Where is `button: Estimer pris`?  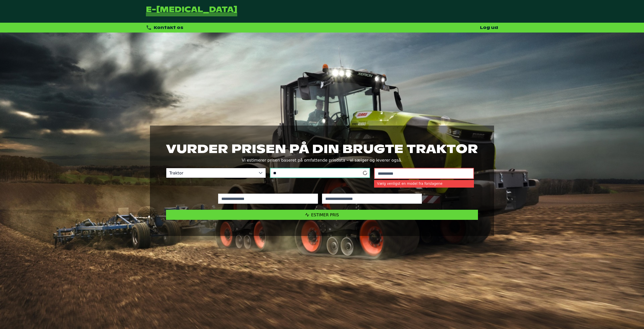
button: Estimer pris is located at coordinates (322, 215).